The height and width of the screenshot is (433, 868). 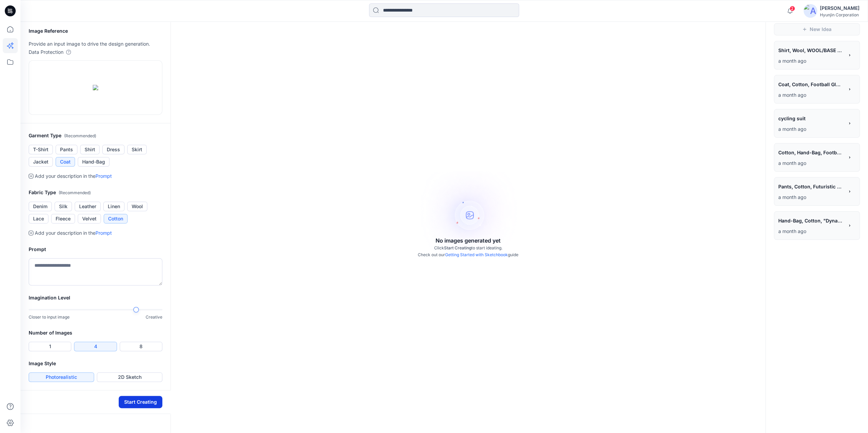 I want to click on p: No images generated yet, so click(x=468, y=241).